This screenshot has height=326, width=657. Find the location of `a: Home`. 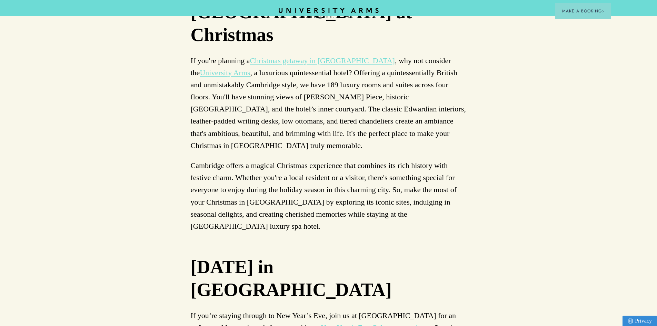

a: Home is located at coordinates (329, 13).